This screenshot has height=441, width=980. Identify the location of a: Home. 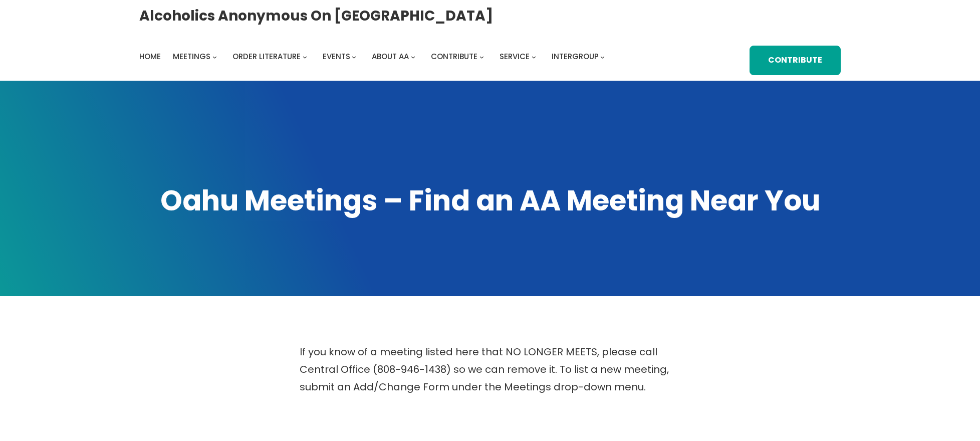
(150, 57).